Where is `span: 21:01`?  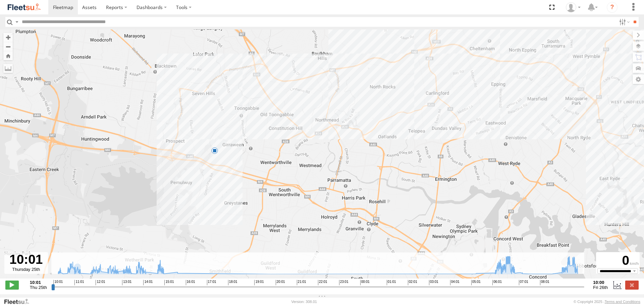 span: 21:01 is located at coordinates (302, 283).